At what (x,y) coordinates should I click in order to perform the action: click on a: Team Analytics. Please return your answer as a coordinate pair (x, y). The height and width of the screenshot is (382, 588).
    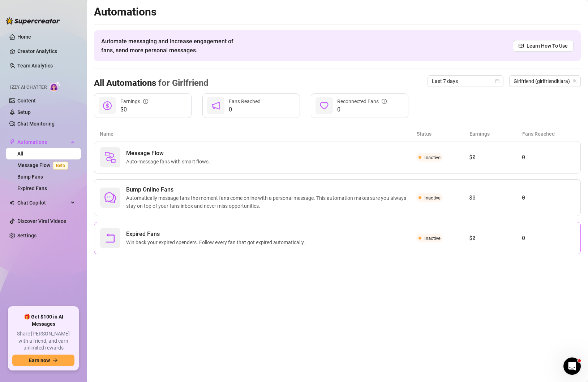
    Looking at the image, I should click on (35, 66).